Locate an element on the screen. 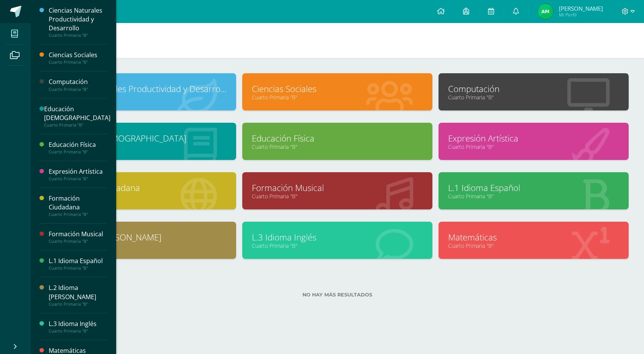 This screenshot has width=644, height=354. div: Ciencias Naturales Productividad y Desarrollo is located at coordinates (78, 19).